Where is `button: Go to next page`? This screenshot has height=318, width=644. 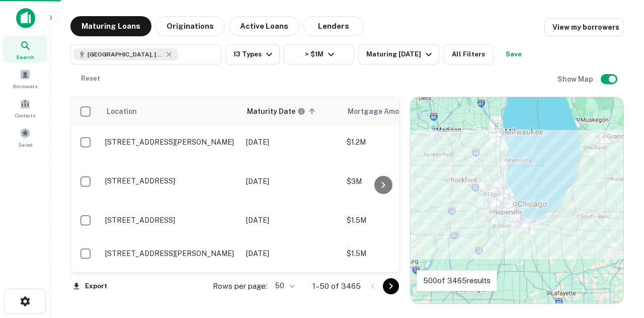 button: Go to next page is located at coordinates (391, 286).